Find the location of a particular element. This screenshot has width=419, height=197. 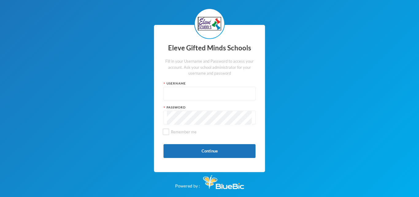

img: Bluebic is located at coordinates (224, 182).